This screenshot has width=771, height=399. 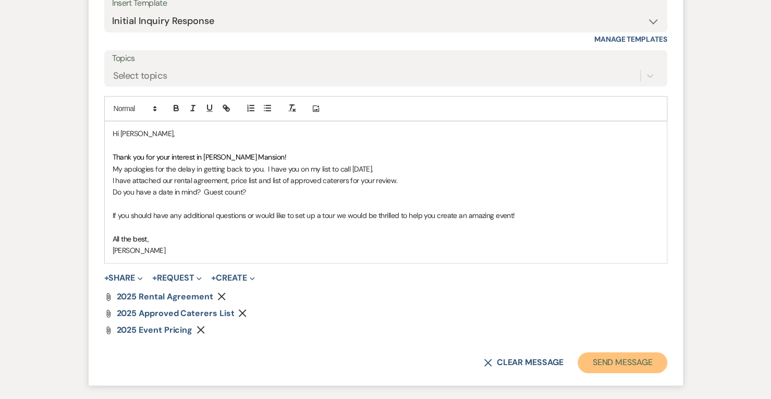 What do you see at coordinates (176, 313) in the screenshot?
I see `span: 2025 Approved Caterers List` at bounding box center [176, 313].